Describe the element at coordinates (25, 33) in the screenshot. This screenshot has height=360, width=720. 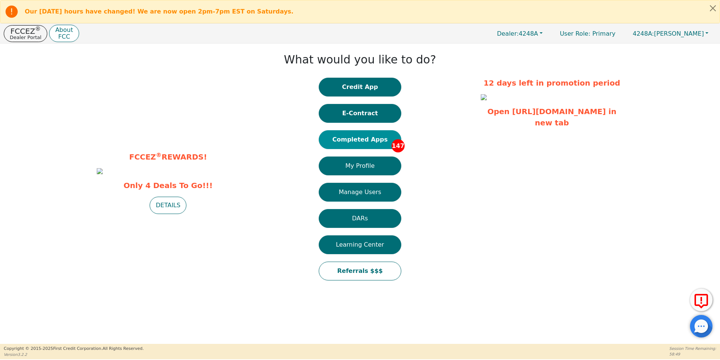
I see `a: FCCEZ®Dealer Portal` at that location.